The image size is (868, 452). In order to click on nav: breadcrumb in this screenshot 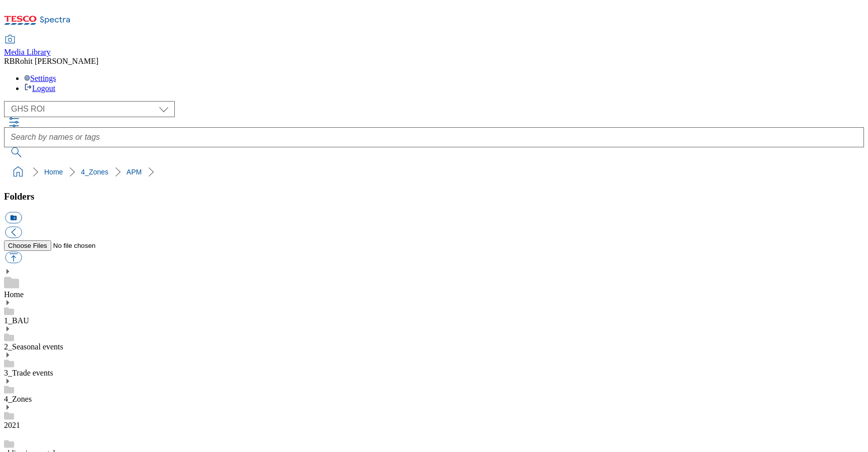, I will do `click(434, 172)`.